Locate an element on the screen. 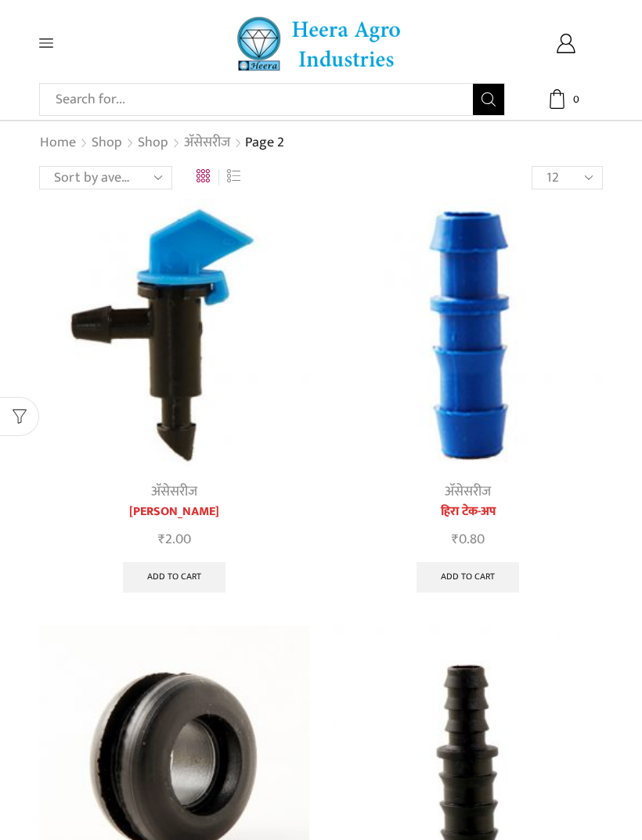 Image resolution: width=642 pixels, height=840 pixels. a: Add to cart: “जे कॉक” is located at coordinates (174, 578).